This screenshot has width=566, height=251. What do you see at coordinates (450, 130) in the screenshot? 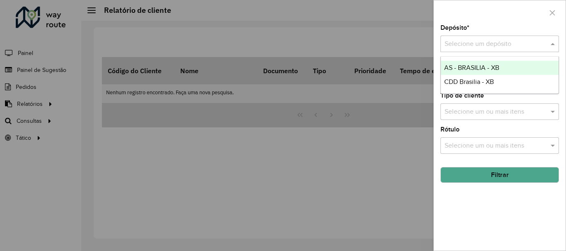
I see `label: Rótulo` at bounding box center [450, 130].